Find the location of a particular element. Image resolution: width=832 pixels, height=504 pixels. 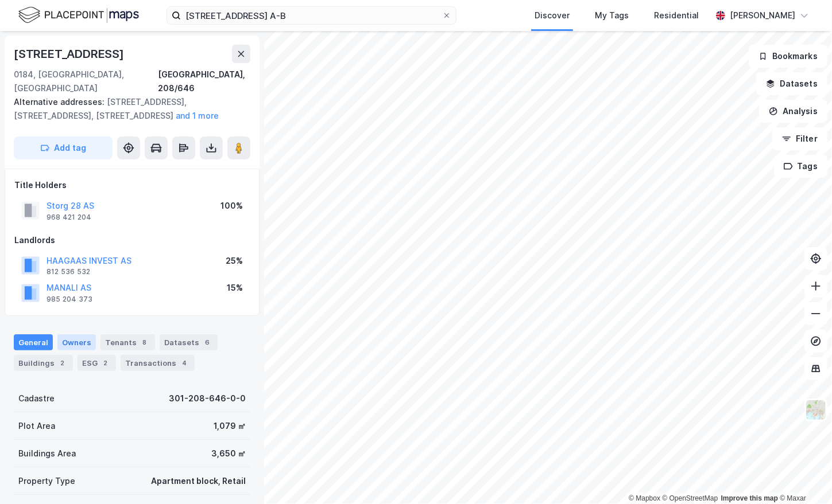

div: 8 is located at coordinates (145, 342).